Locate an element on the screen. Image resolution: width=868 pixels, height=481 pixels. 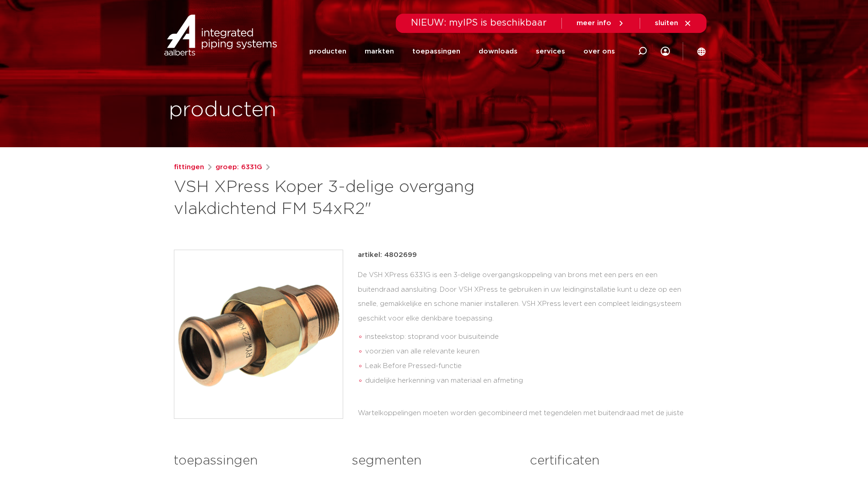
a: markten is located at coordinates (380, 52).